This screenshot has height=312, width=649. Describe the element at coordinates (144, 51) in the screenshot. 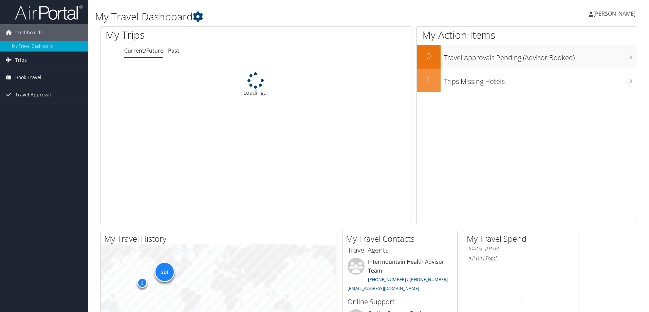

I see `a: Current/Future` at that location.